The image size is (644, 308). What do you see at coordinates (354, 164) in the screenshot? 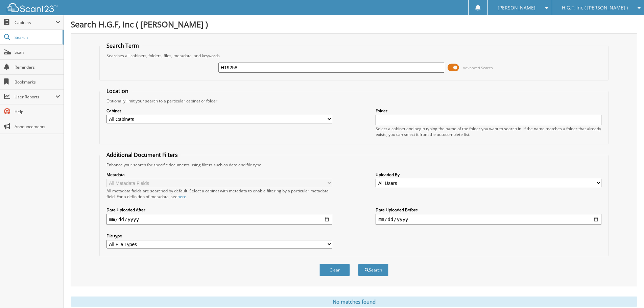
I see `div: Enhance your search for specific documents using filters such as date and file type.` at bounding box center [354, 164].